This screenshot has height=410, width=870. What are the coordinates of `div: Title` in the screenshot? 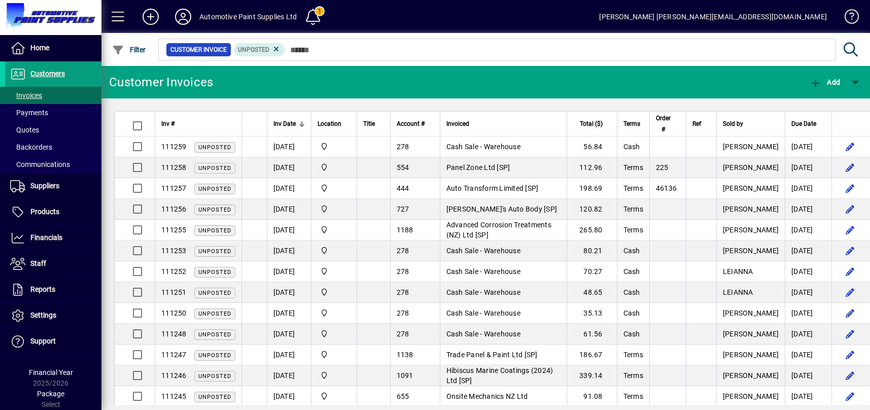 It's located at (374, 124).